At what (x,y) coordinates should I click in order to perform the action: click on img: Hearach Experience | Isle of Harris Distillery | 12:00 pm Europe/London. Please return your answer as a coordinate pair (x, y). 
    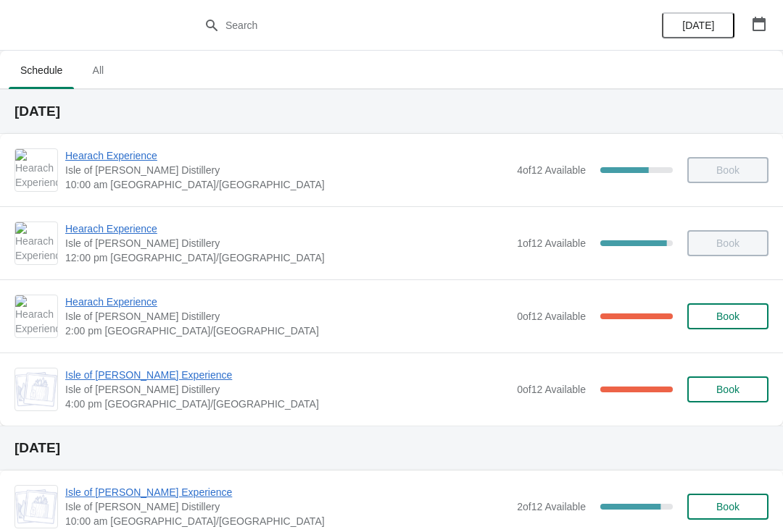
    Looking at the image, I should click on (36, 243).